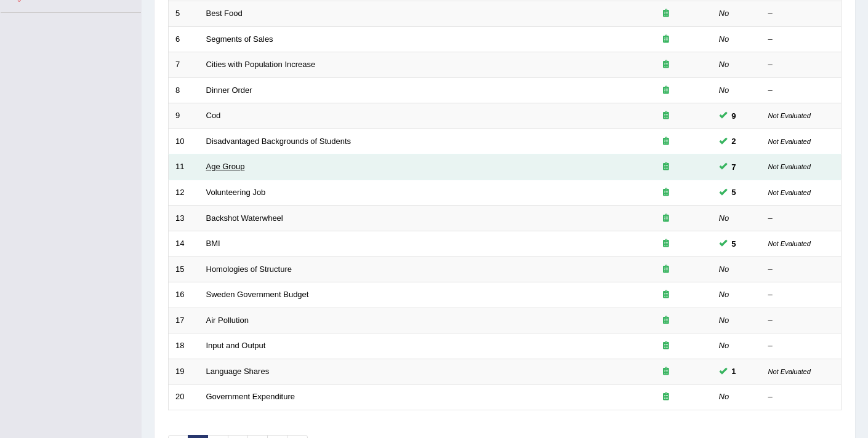  Describe the element at coordinates (257, 294) in the screenshot. I see `a: Sweden Government Budget` at that location.